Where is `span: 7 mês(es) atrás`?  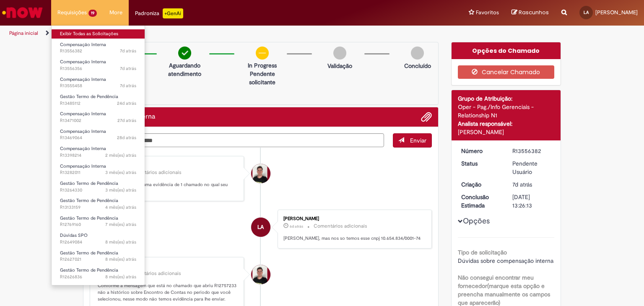 span: 7 mês(es) atrás is located at coordinates (121, 224).